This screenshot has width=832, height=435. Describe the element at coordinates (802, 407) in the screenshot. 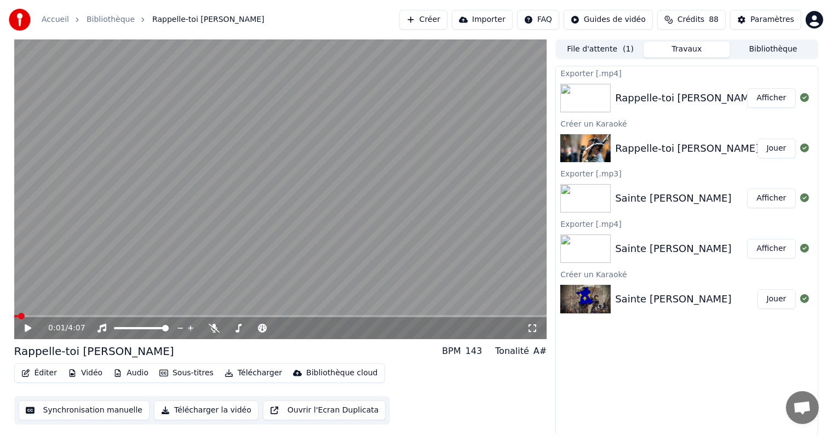

I see `a: Ouvrir le chat` at that location.